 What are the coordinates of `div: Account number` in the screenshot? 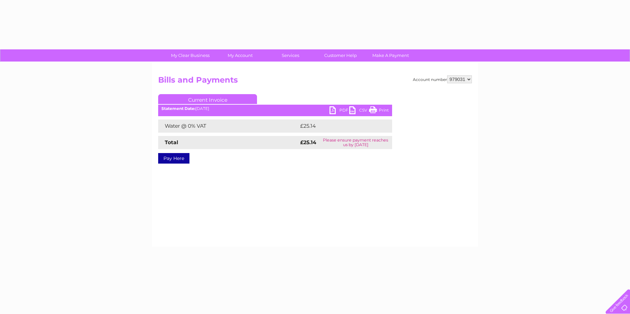 It's located at (442, 79).